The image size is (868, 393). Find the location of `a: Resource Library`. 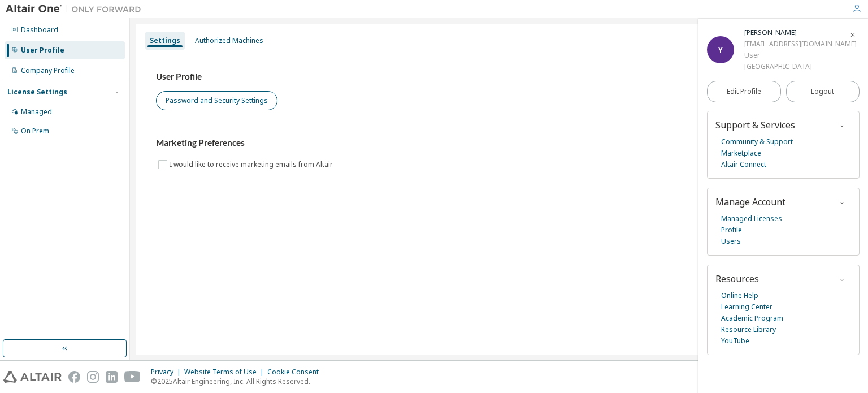

a: Resource Library is located at coordinates (749, 330).